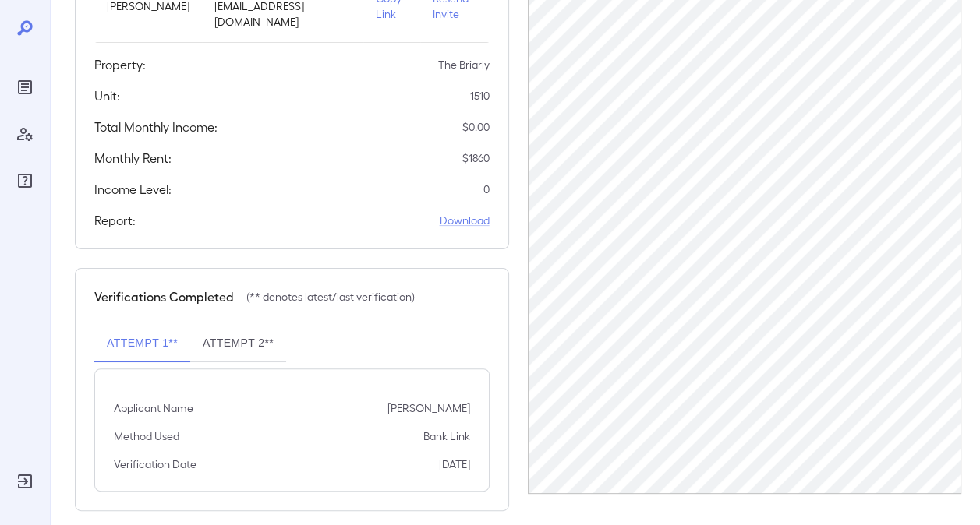  I want to click on div: FAQ, so click(25, 180).